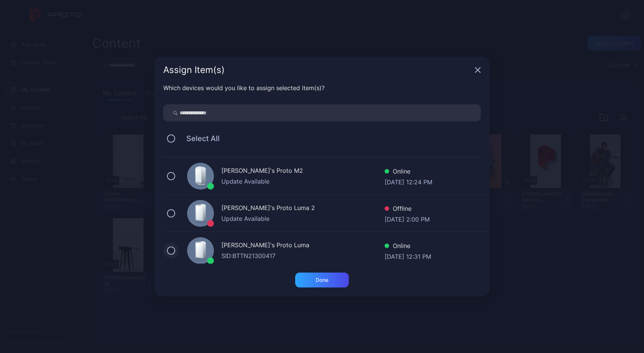  What do you see at coordinates (322, 88) in the screenshot?
I see `div: Which devices would you like to assign selected item(s)?` at bounding box center [322, 88].